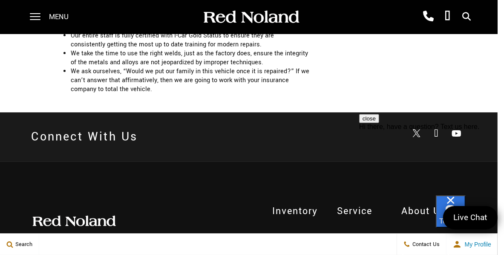  Describe the element at coordinates (84, 137) in the screenshot. I see `h2: Connect With Us` at that location.